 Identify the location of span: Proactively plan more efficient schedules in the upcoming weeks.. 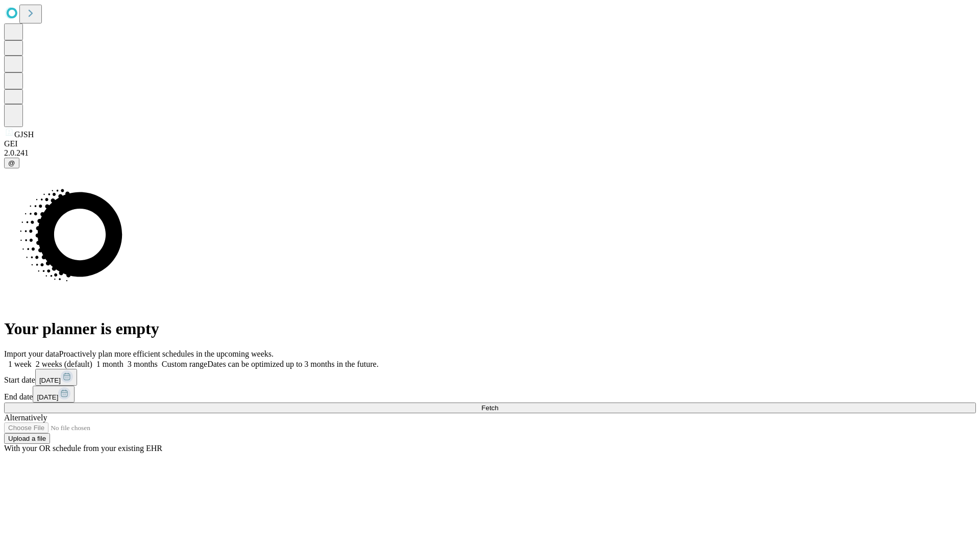
(167, 353).